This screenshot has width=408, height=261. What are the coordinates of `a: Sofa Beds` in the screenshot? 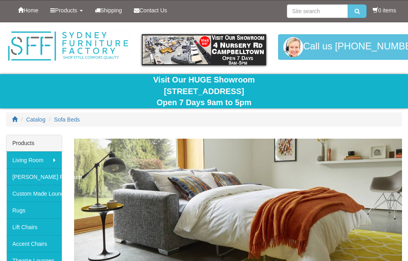 It's located at (67, 119).